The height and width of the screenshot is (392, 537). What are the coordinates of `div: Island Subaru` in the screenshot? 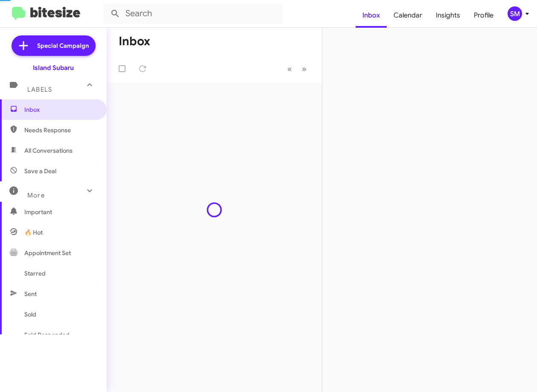 It's located at (53, 68).